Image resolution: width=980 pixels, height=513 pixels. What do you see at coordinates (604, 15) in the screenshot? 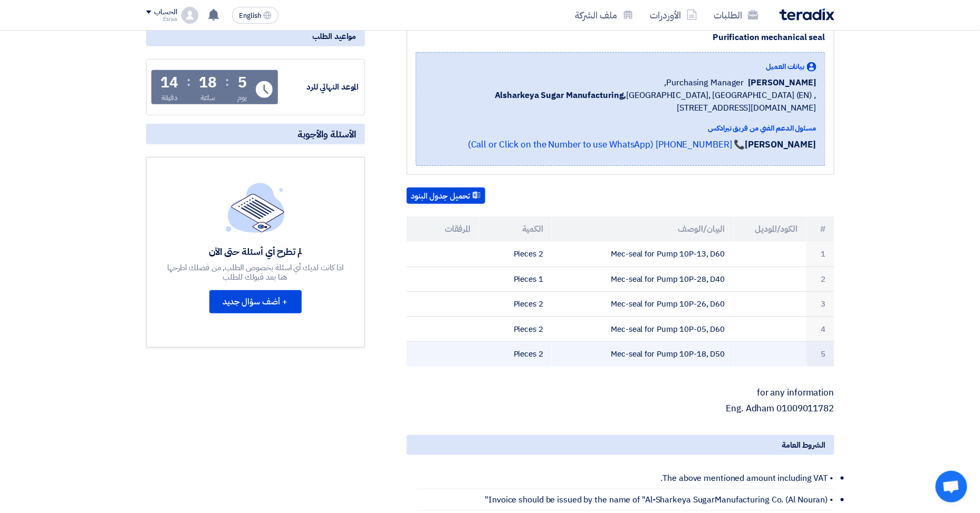
I see `a: ملف الشركة` at bounding box center [604, 15].